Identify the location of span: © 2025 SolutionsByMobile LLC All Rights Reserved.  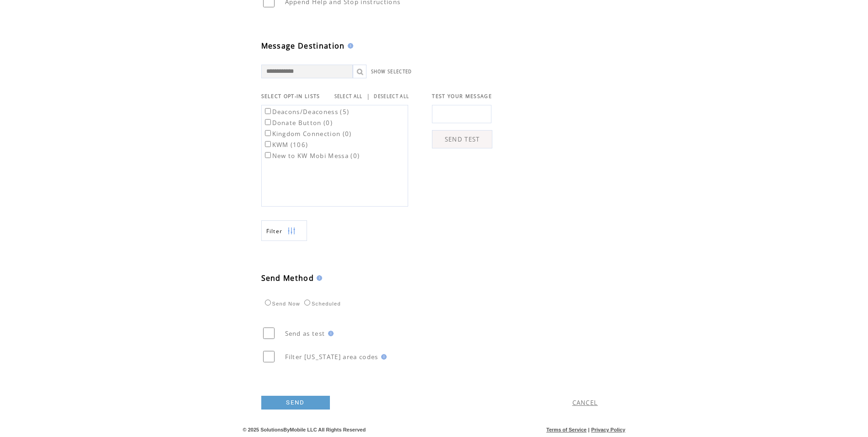
(304, 429).